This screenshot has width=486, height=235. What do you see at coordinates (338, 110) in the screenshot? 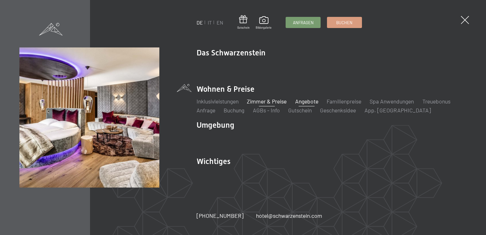
I see `a: Geschenksidee` at bounding box center [338, 110].